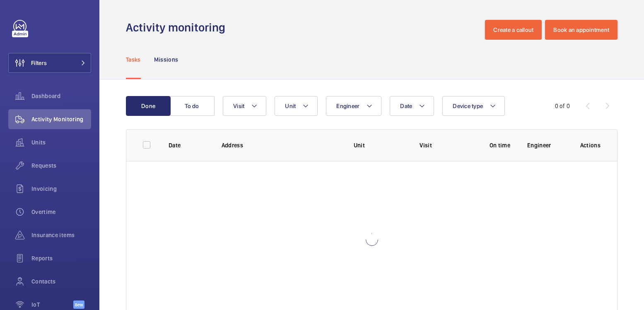  I want to click on button: Visit, so click(244, 106).